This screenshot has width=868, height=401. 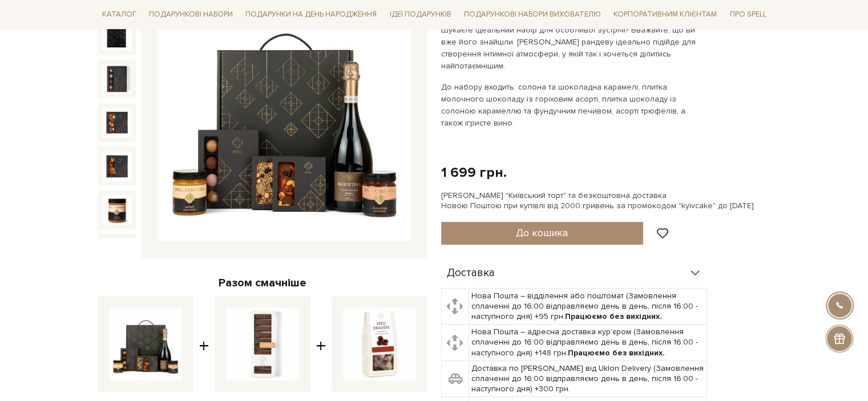 I want to click on a: Про Spell, so click(x=747, y=14).